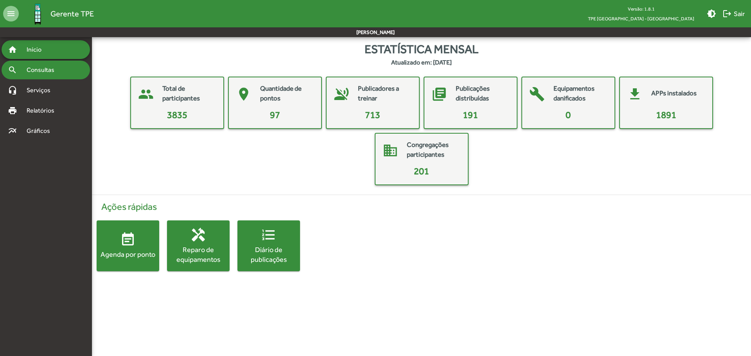 The height and width of the screenshot is (356, 751). What do you see at coordinates (537, 94) in the screenshot?
I see `mat-icon: build` at bounding box center [537, 94].